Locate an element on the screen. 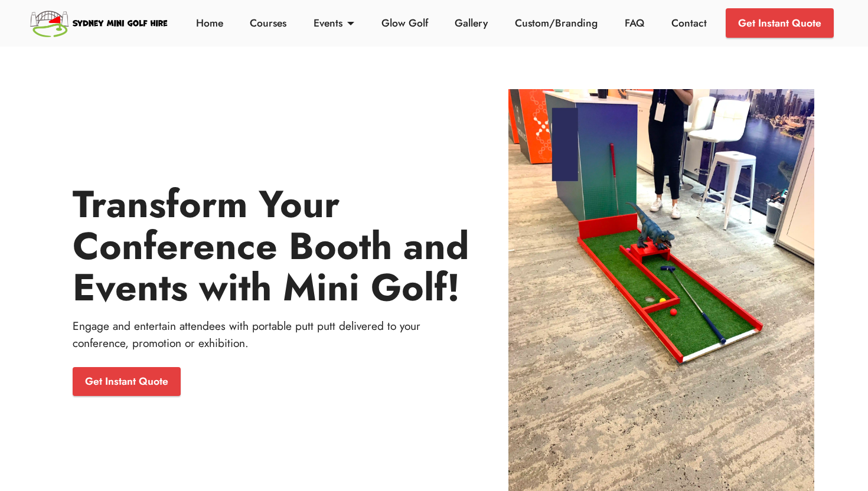 The image size is (868, 491). a: Custom/Branding is located at coordinates (557, 23).